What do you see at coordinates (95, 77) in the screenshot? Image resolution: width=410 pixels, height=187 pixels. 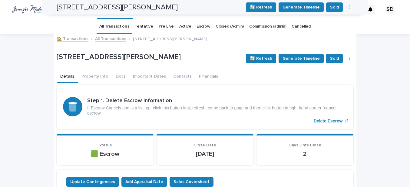 I see `button: Property Info` at bounding box center [95, 77].